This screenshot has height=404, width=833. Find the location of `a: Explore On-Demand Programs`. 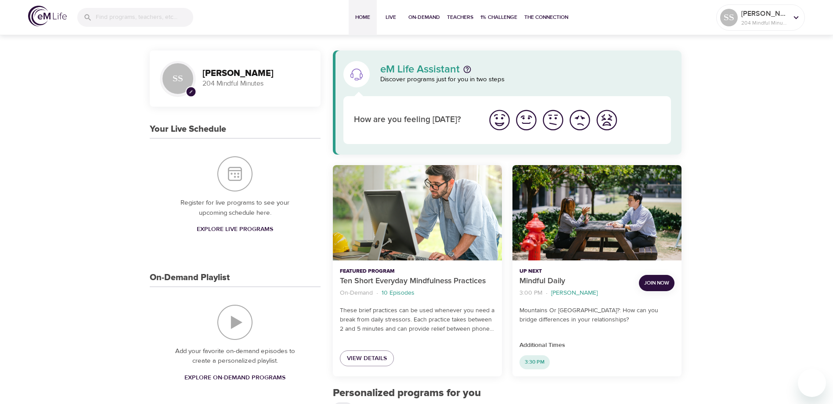

a: Explore On-Demand Programs is located at coordinates (235, 378).